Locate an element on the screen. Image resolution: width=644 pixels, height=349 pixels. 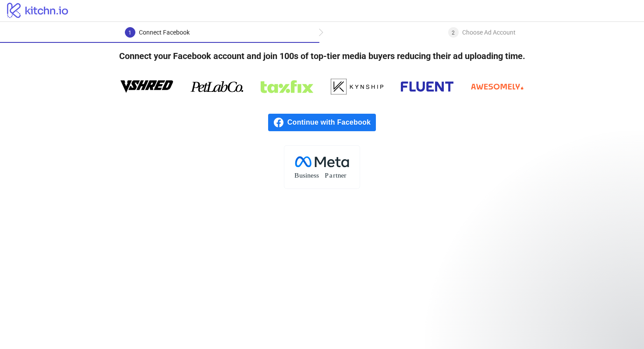
tspan: a is located at coordinates (331, 175).